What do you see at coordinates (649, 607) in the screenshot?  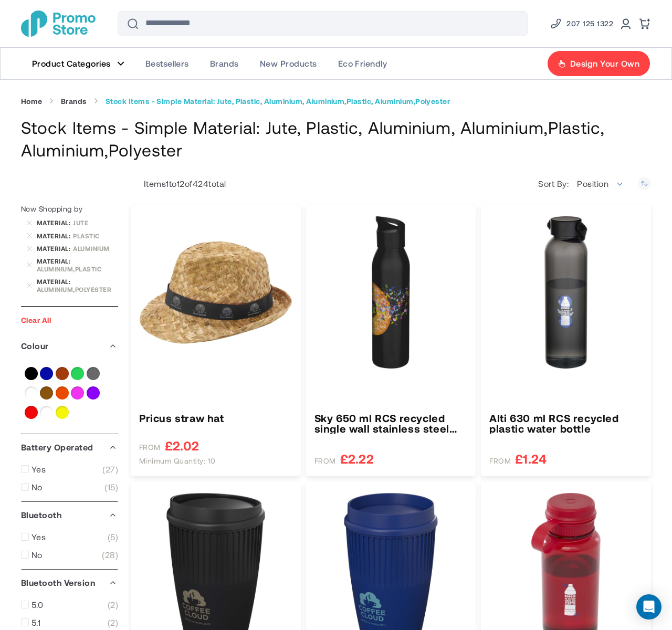 I see `div: Open Intercom Messenger` at bounding box center [649, 607].